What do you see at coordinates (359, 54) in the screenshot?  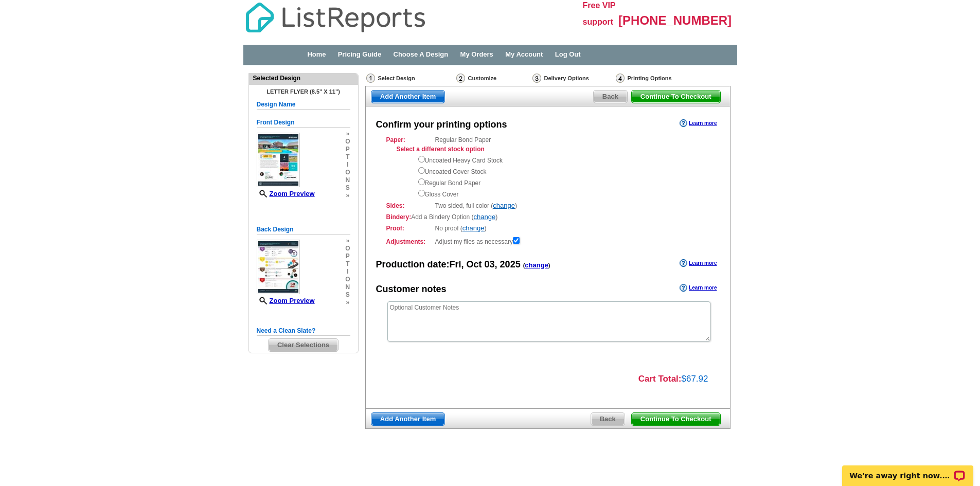 I see `a: Pricing Guide` at bounding box center [359, 54].